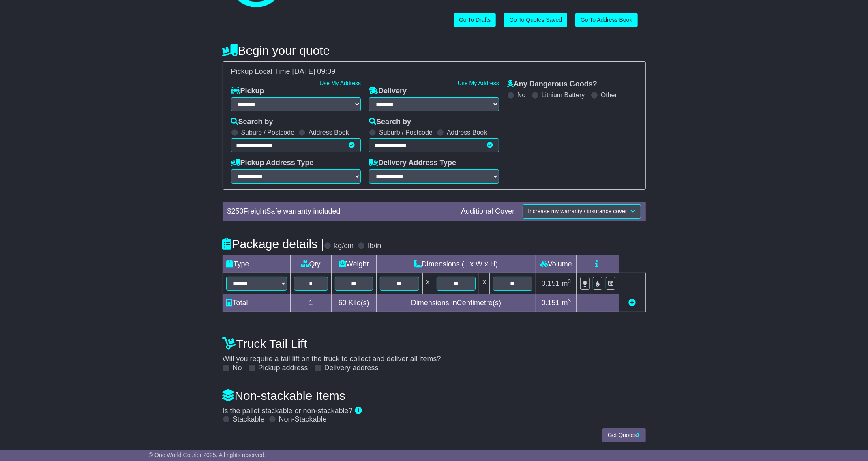 This screenshot has height=461, width=868. Describe the element at coordinates (256, 303) in the screenshot. I see `td: Total` at that location.